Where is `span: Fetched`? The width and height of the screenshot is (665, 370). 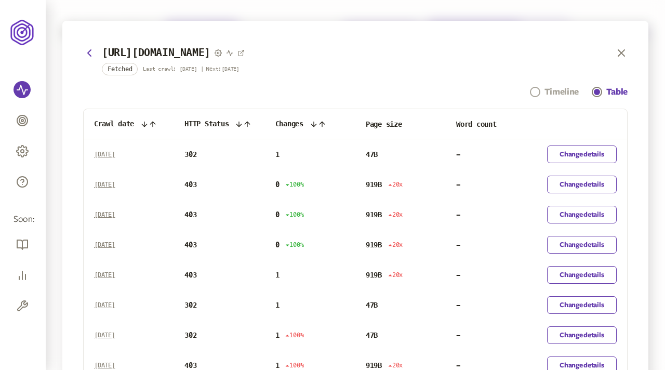
span: Fetched is located at coordinates (119, 69).